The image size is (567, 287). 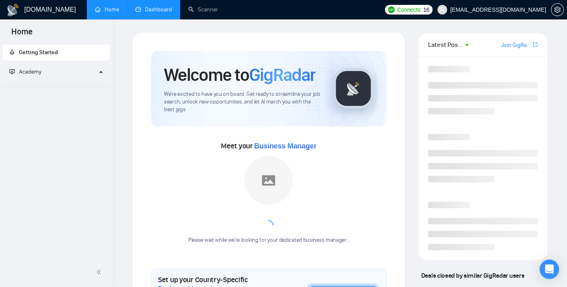 I want to click on span: double-left, so click(x=100, y=272).